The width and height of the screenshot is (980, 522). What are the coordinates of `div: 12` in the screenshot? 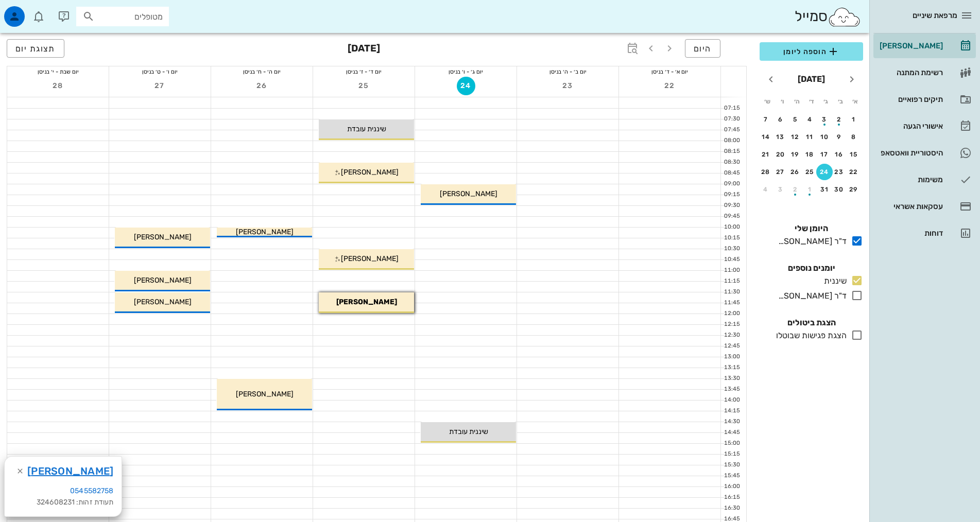 It's located at (795, 137).